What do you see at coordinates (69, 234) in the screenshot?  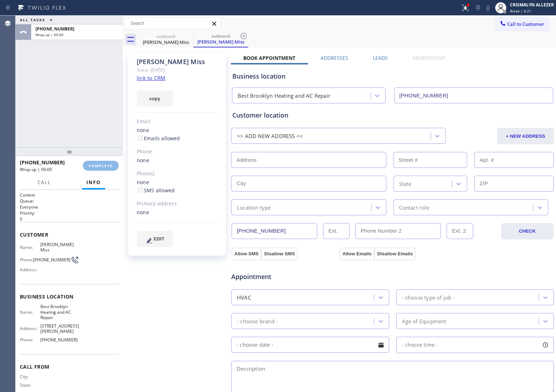 I see `span: Customer` at bounding box center [69, 234].